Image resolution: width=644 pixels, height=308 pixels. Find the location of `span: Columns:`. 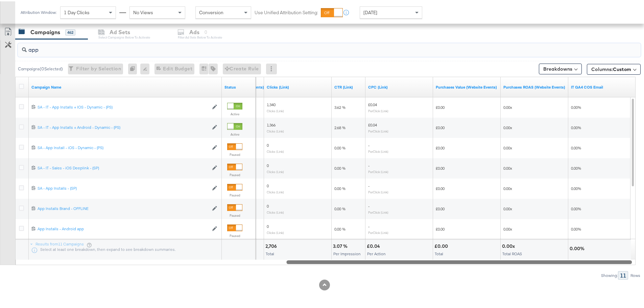

span: Columns: is located at coordinates (611, 68).